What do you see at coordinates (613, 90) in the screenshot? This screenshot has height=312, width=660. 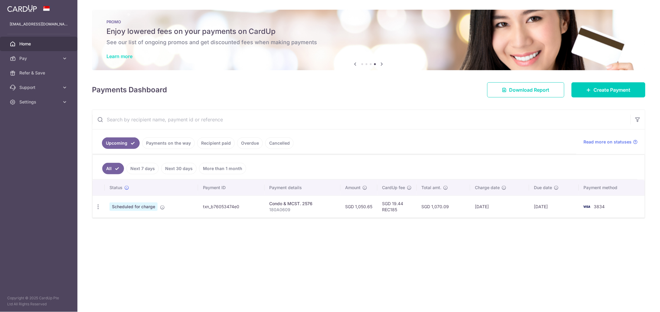 I see `span: Create Payment` at bounding box center [613, 90].